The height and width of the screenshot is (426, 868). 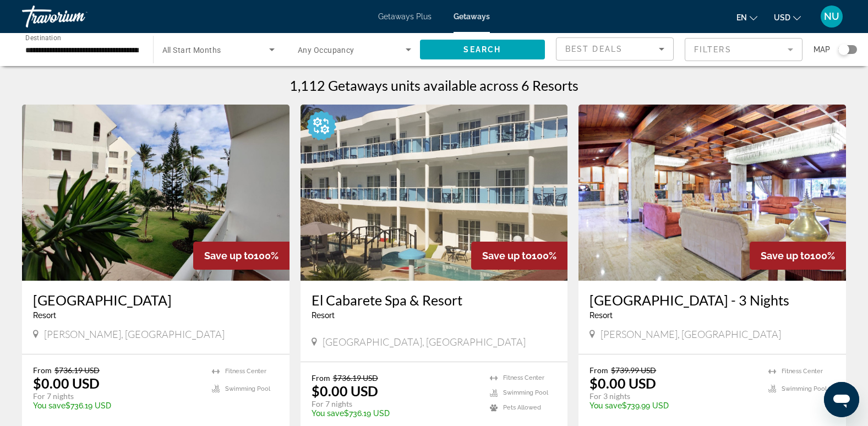 What do you see at coordinates (156, 193) in the screenshot?
I see `img: 3930E01X.jpg` at bounding box center [156, 193].